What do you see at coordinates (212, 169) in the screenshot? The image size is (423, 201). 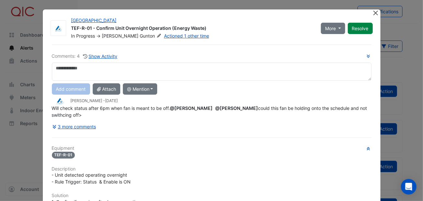 I see `h6: Description` at bounding box center [212, 169].